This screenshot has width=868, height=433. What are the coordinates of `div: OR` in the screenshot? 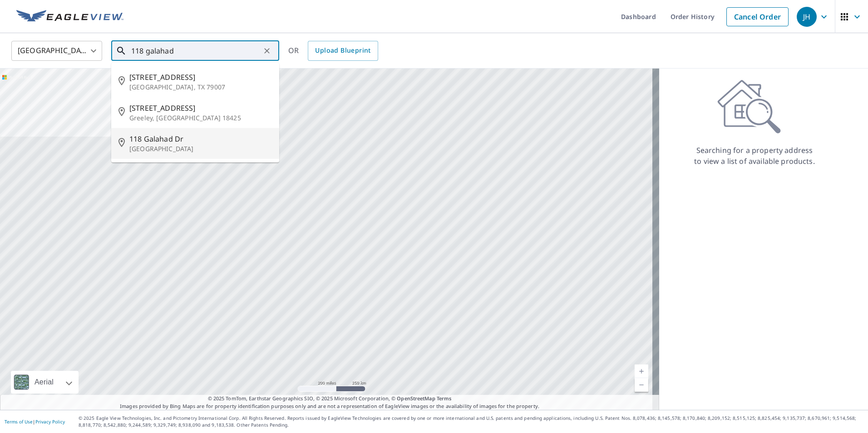 It's located at (333, 51).